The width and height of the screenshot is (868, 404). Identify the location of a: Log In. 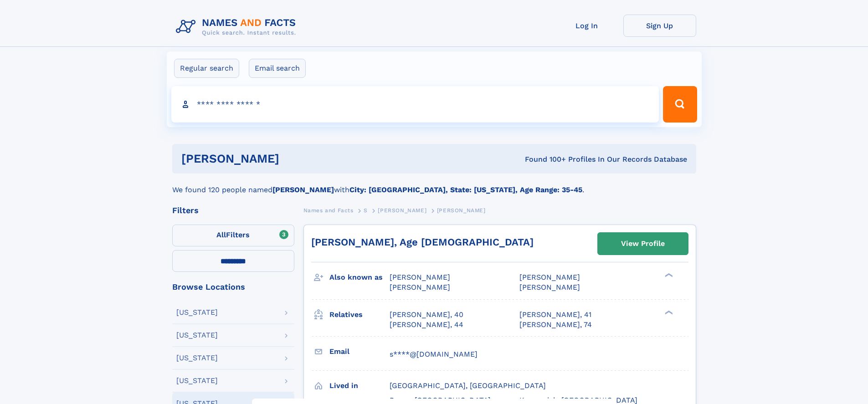
(587, 26).